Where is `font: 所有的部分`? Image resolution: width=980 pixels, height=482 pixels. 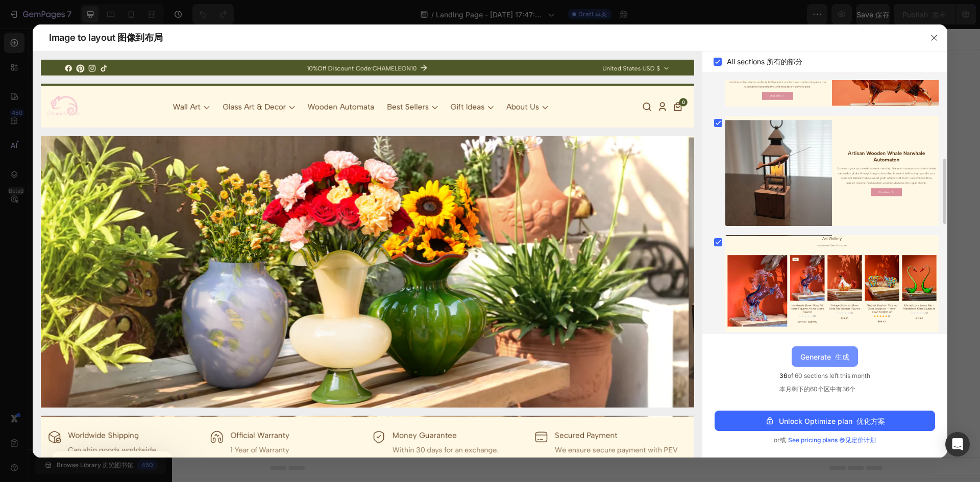 font: 所有的部分 is located at coordinates (784, 61).